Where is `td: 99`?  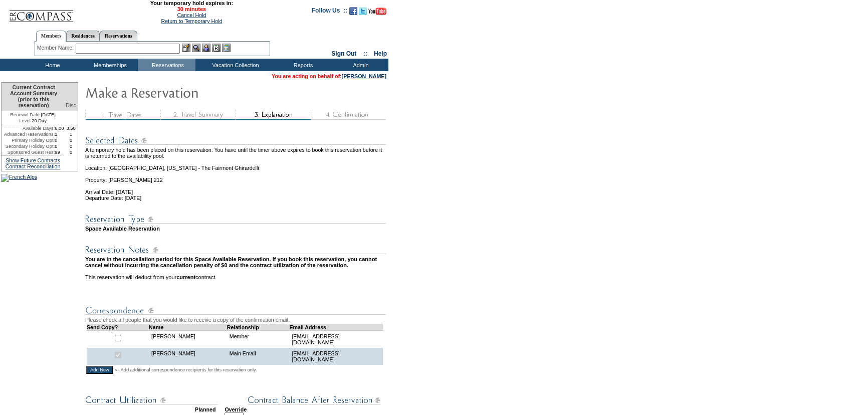
td: 99 is located at coordinates (59, 152).